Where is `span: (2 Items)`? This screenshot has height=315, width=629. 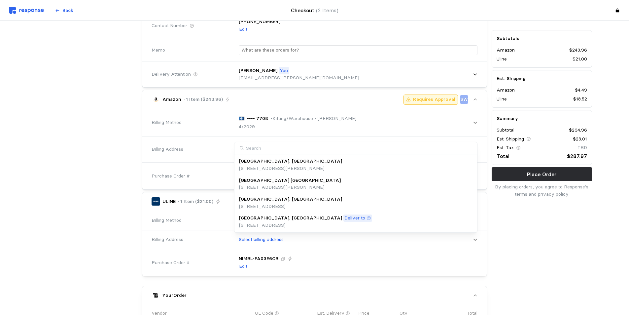
span: (2 Items) is located at coordinates (327, 10).